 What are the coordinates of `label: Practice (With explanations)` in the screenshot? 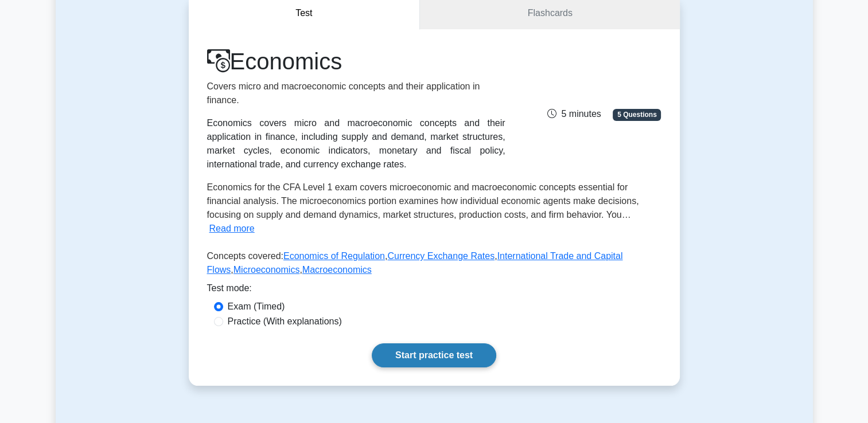 It's located at (285, 321).